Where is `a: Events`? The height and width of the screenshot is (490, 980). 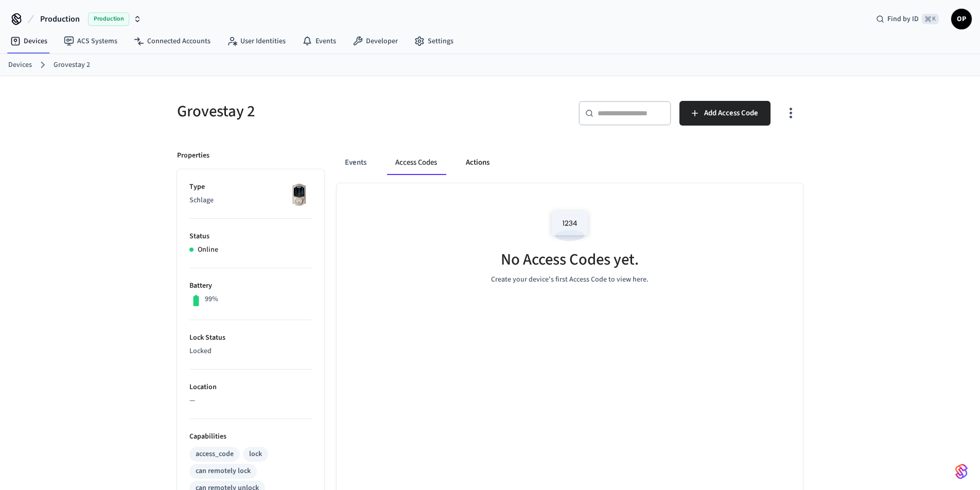 a: Events is located at coordinates (319, 41).